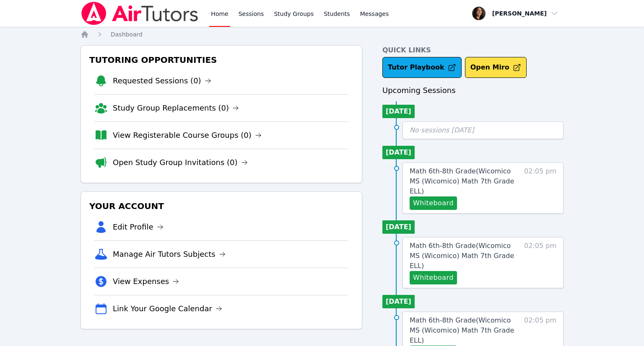 This screenshot has height=346, width=644. I want to click on a: View Registerable Course Groups (0), so click(187, 135).